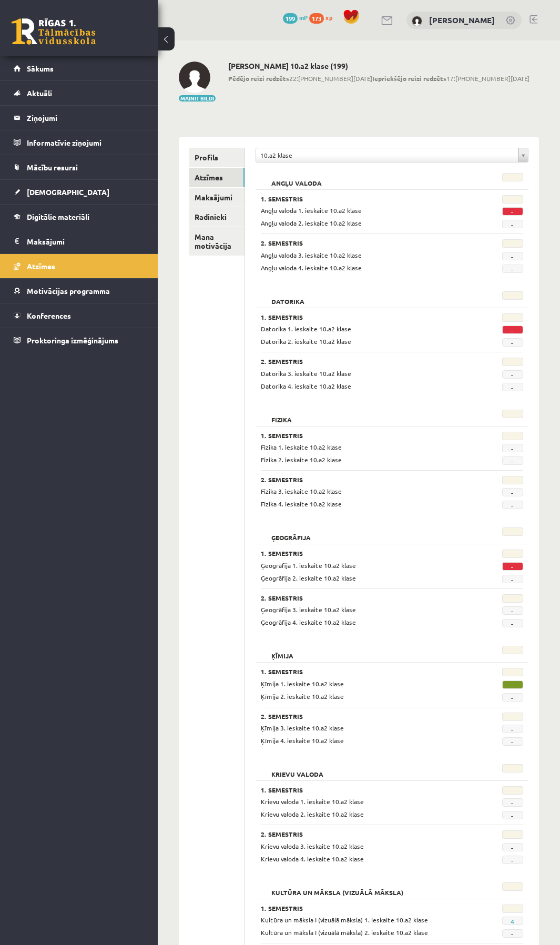  I want to click on span: Proktoringa izmēģinājums, so click(72, 340).